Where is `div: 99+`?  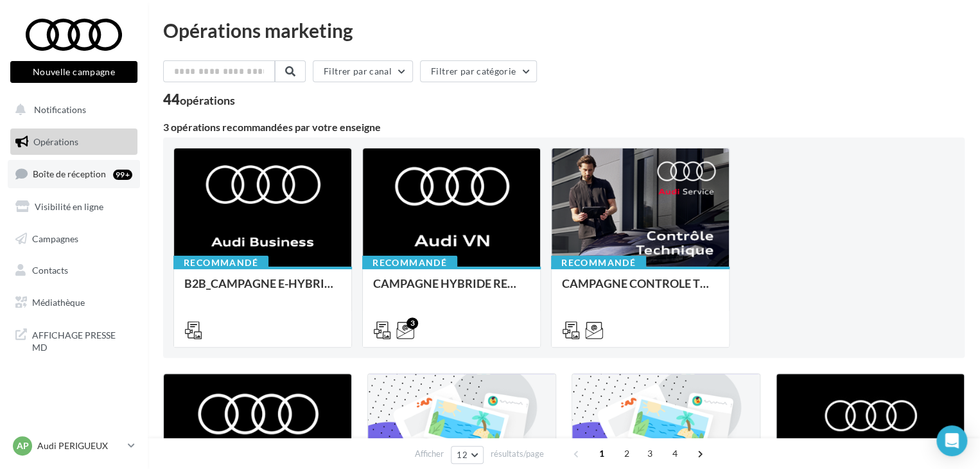
div: 99+ is located at coordinates (123, 175).